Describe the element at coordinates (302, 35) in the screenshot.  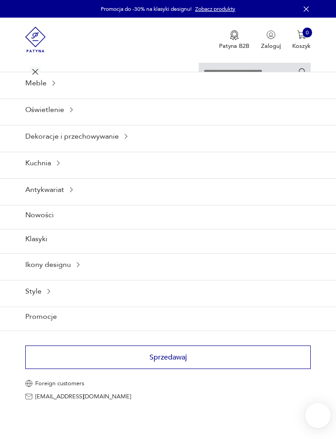
I see `img: Ikona koszyka` at that location.